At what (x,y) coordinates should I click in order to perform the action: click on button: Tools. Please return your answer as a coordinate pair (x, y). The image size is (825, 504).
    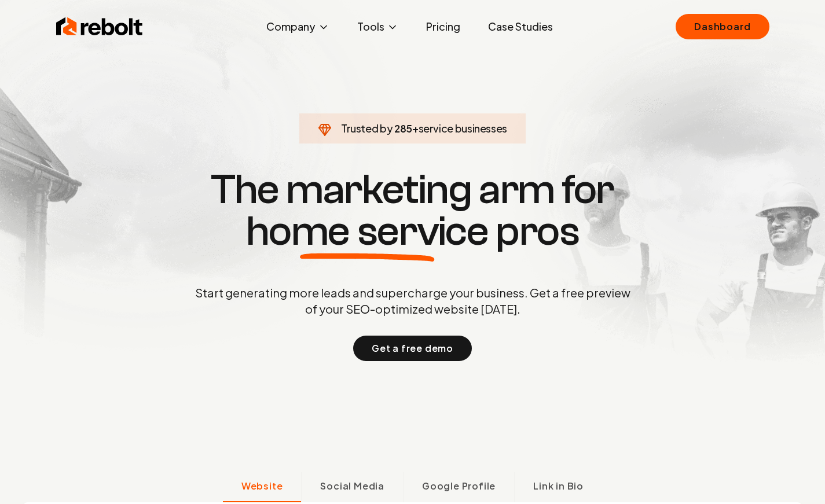
    Looking at the image, I should click on (377, 27).